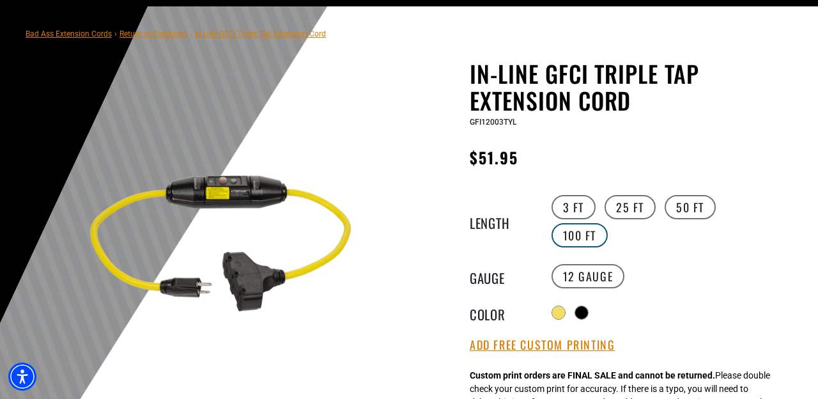  Describe the element at coordinates (176, 33) in the screenshot. I see `nav: breadcrumbs` at that location.